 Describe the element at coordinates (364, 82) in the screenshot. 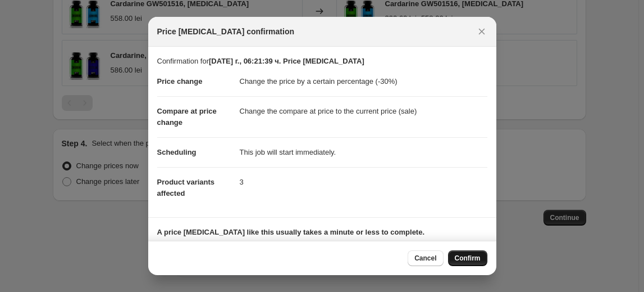

I see `dd: Change the price by a certain percentage (-30%)` at that location.